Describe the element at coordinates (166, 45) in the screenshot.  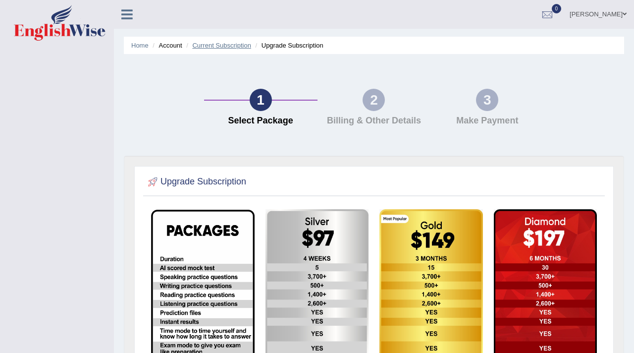
I see `li: Account` at that location.